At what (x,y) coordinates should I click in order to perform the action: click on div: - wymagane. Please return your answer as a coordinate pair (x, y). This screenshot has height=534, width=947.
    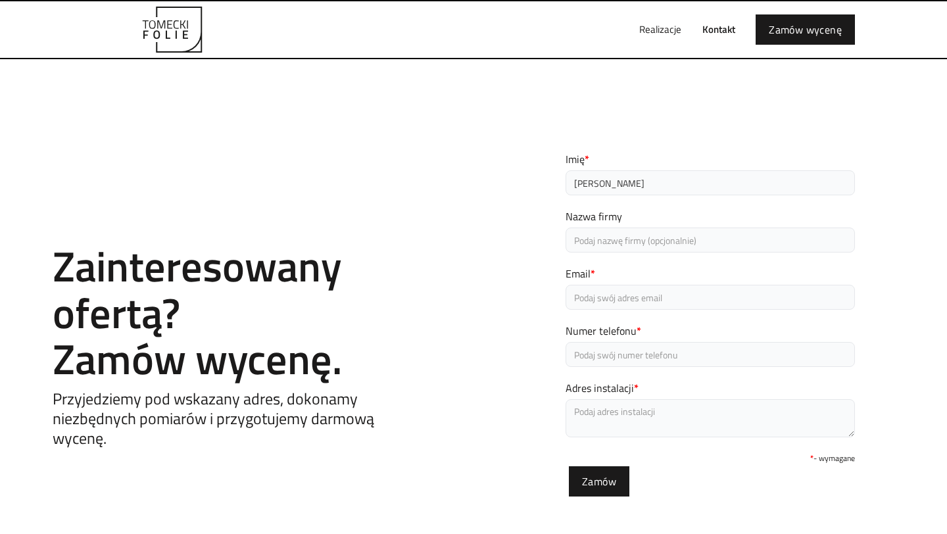
    Looking at the image, I should click on (711, 459).